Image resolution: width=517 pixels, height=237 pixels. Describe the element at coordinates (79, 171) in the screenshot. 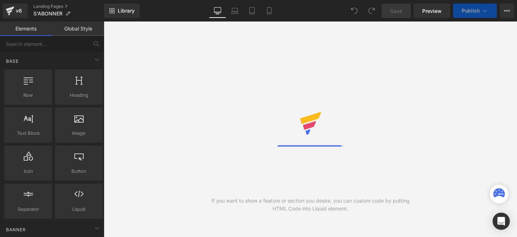

I see `span: Button` at that location.